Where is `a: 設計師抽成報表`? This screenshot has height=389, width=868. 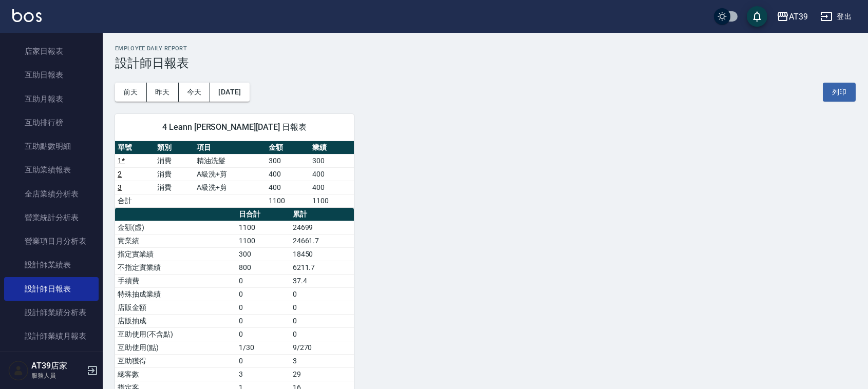 a: 設計師抽成報表 is located at coordinates (52, 360).